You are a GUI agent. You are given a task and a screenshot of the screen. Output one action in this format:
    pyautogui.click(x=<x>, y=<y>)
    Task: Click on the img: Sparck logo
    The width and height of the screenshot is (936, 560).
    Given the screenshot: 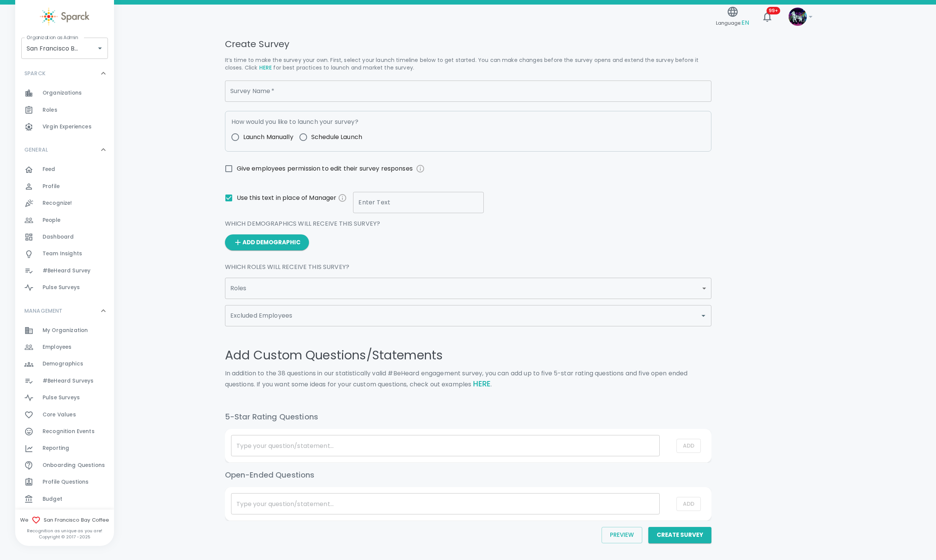 What is the action you would take?
    pyautogui.click(x=65, y=16)
    